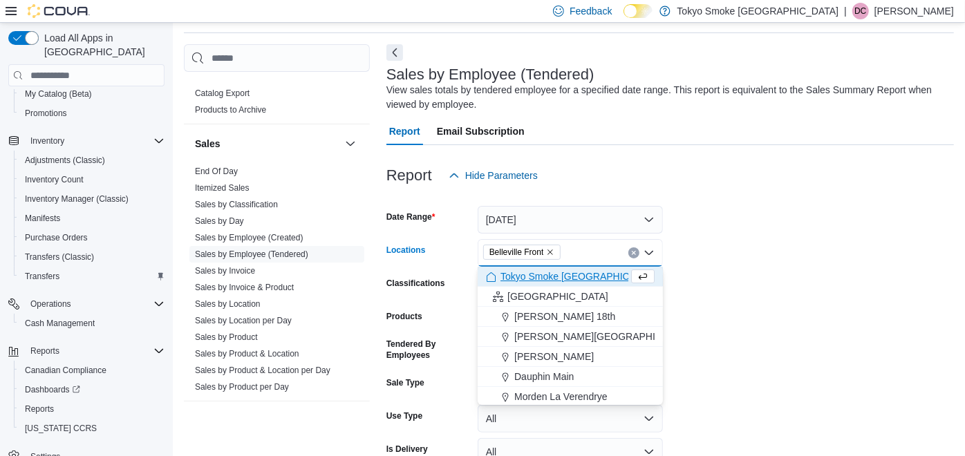 The width and height of the screenshot is (965, 456). I want to click on span: Sales by Invoice, so click(225, 271).